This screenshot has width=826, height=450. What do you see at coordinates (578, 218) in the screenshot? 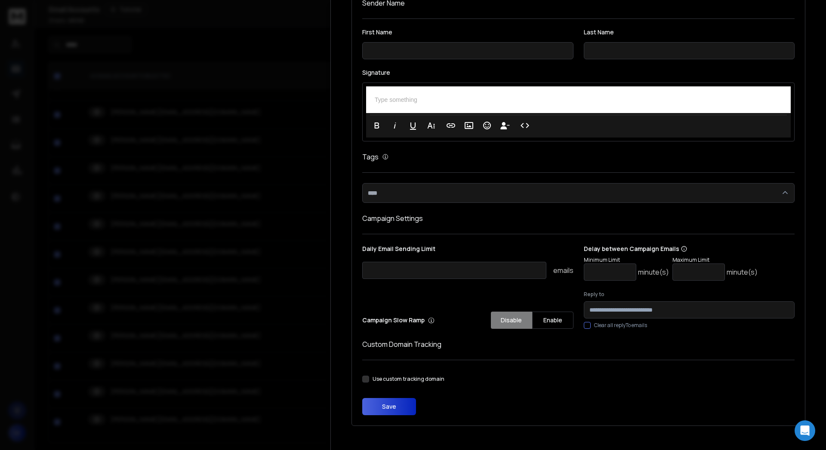
I see `h1: Campaign Settings` at bounding box center [578, 218].